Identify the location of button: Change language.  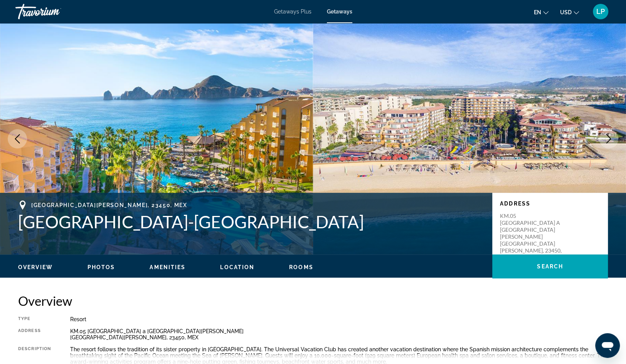
(541, 12).